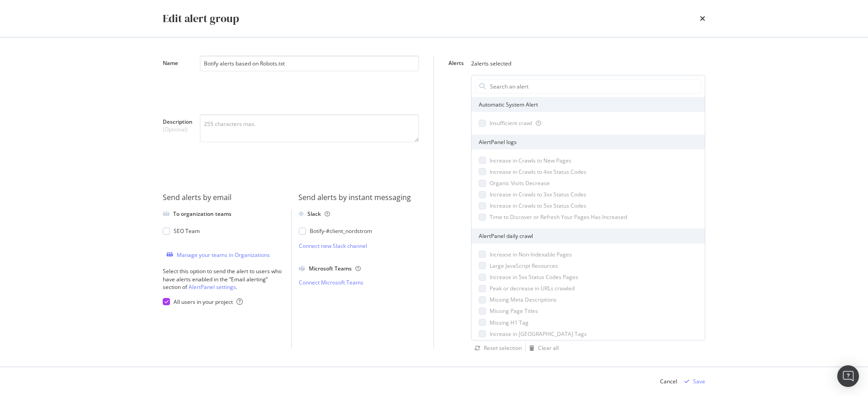  What do you see at coordinates (693, 382) in the screenshot?
I see `button: Save` at bounding box center [693, 382].